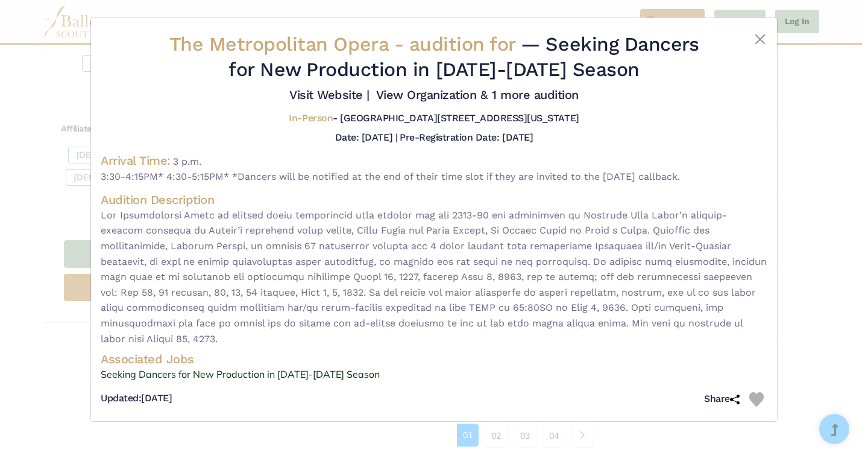 The width and height of the screenshot is (868, 455). Describe the element at coordinates (760, 39) in the screenshot. I see `button: Close` at that location.